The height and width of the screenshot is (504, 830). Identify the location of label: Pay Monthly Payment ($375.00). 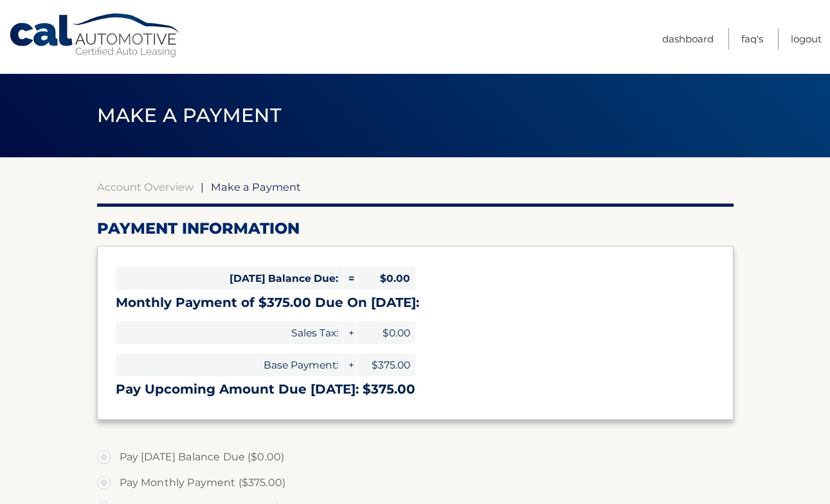
(415, 483).